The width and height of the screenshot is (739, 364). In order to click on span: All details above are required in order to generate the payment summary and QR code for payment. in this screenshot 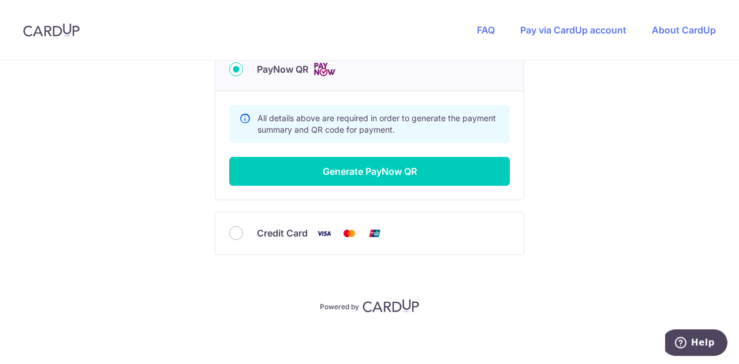, I will do `click(377, 124)`.